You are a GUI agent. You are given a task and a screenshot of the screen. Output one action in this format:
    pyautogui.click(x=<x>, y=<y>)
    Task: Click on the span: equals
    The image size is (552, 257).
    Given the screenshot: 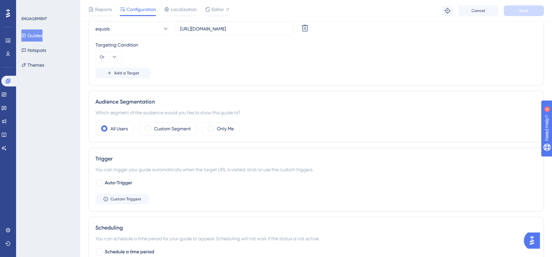 What is the action you would take?
    pyautogui.click(x=102, y=29)
    